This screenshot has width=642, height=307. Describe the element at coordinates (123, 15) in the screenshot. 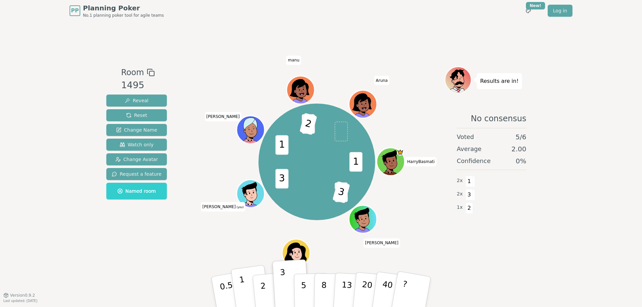

I see `span: No.1 planning poker tool for agile teams` at that location.